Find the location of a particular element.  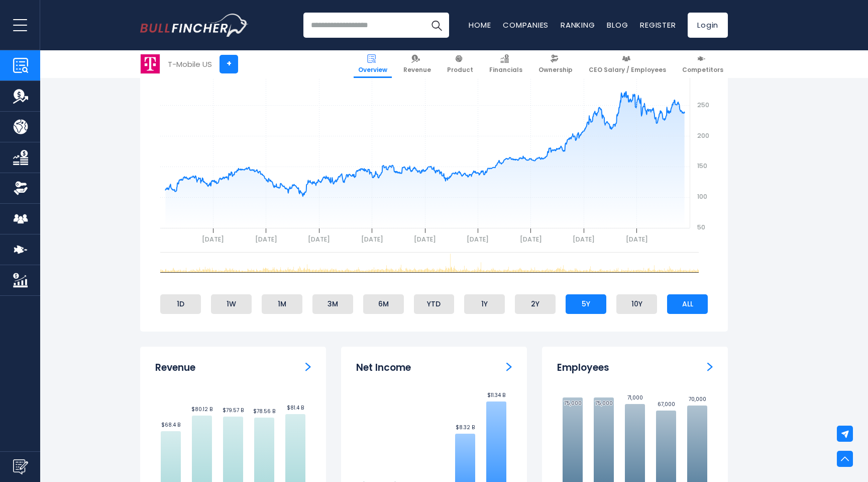

text: 150 is located at coordinates (702, 165).